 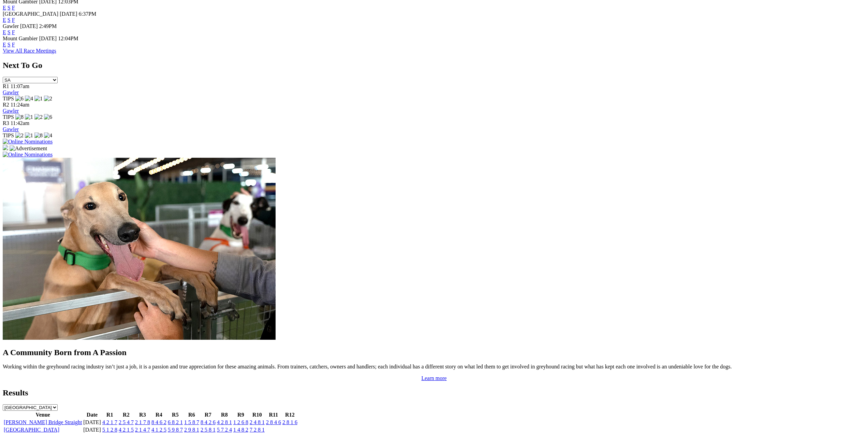 I want to click on a: 1 4 8 2, so click(x=241, y=429).